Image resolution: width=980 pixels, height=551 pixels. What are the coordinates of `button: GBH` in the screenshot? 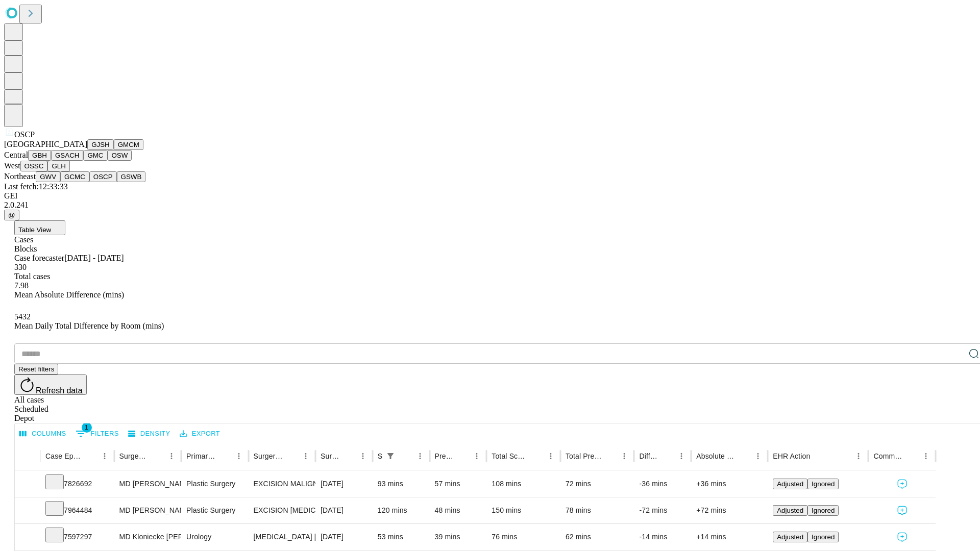 It's located at (40, 155).